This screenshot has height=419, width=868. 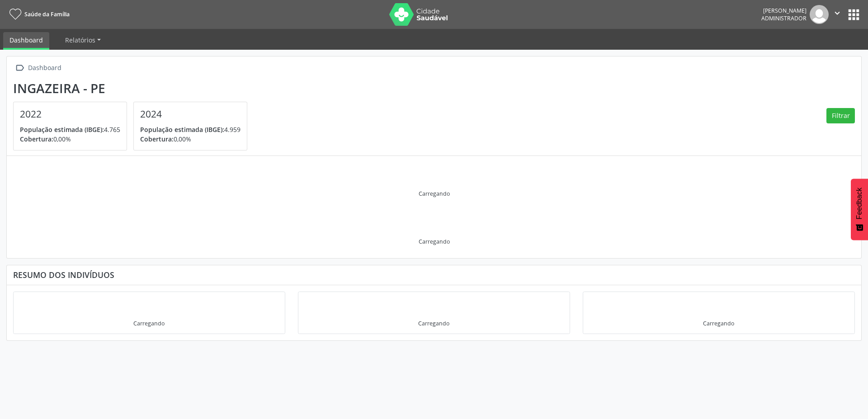 I want to click on p: 4.765, so click(x=70, y=130).